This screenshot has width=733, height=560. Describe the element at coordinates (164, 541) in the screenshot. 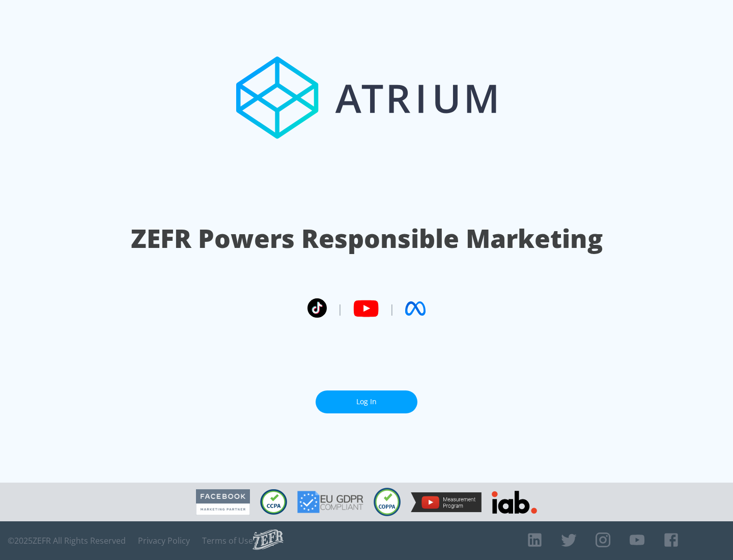

I see `a: Privacy Policy` at that location.